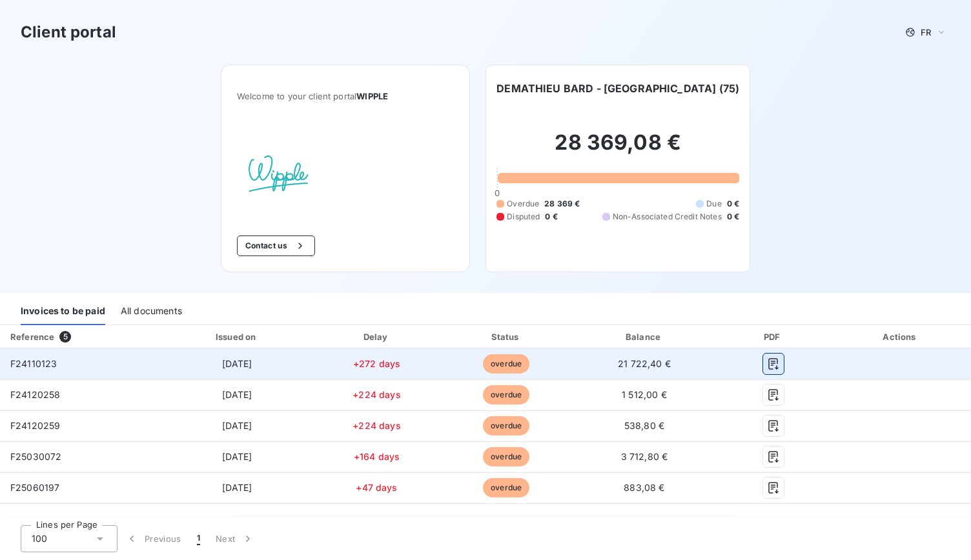  What do you see at coordinates (376, 456) in the screenshot?
I see `span: +164 days` at bounding box center [376, 456].